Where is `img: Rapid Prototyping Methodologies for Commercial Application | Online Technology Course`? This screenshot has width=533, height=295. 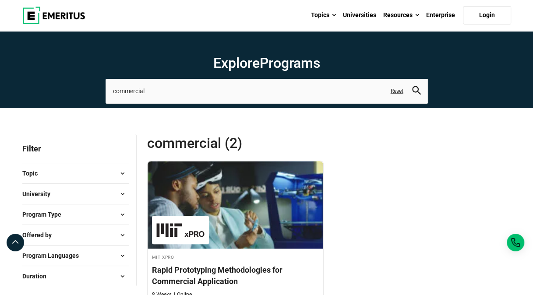 img: Rapid Prototyping Methodologies for Commercial Application | Online Technology Course is located at coordinates (236, 205).